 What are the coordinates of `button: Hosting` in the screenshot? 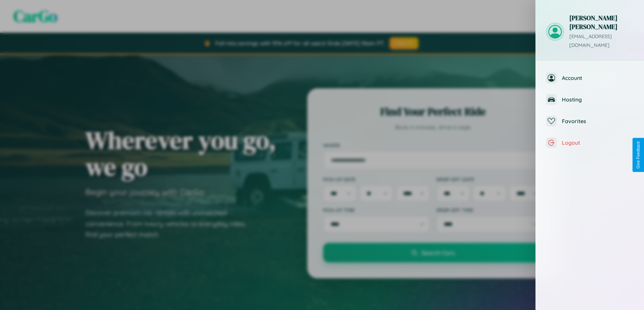 It's located at (590, 100).